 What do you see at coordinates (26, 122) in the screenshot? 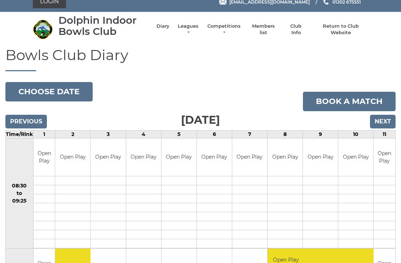
I see `input: Previous` at bounding box center [26, 122].